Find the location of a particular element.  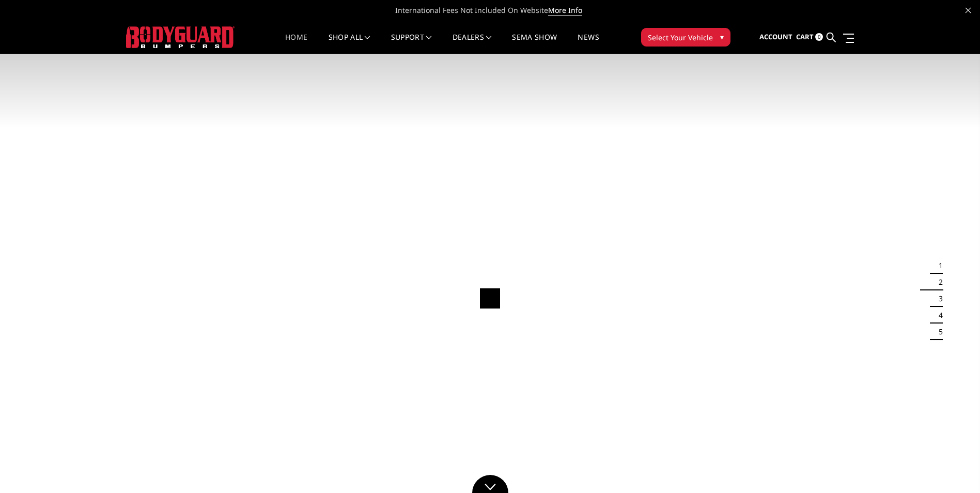

button: 5 of 5 is located at coordinates (938, 332).